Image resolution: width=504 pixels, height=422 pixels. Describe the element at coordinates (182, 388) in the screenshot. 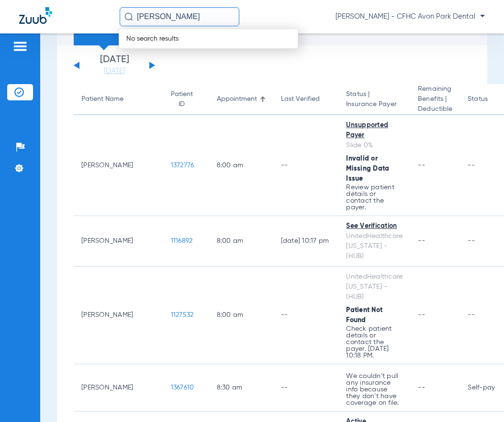

I see `span: 1367610` at that location.